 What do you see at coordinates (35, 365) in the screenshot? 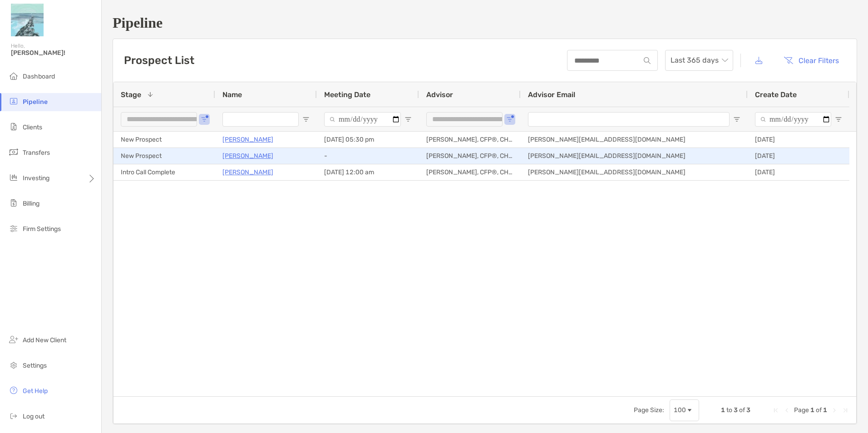
I see `span: Settings` at bounding box center [35, 365].